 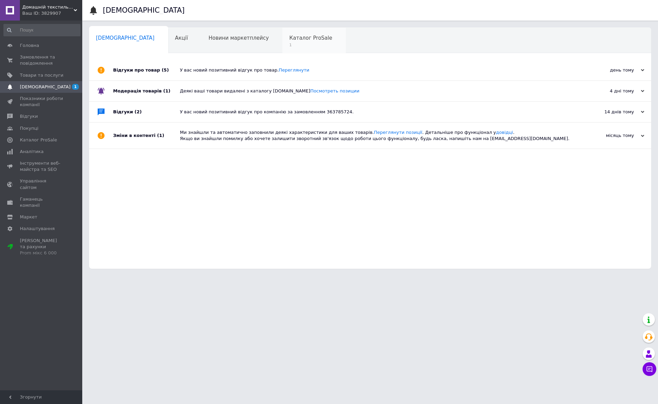 I want to click on div: місяць тому, so click(x=610, y=136).